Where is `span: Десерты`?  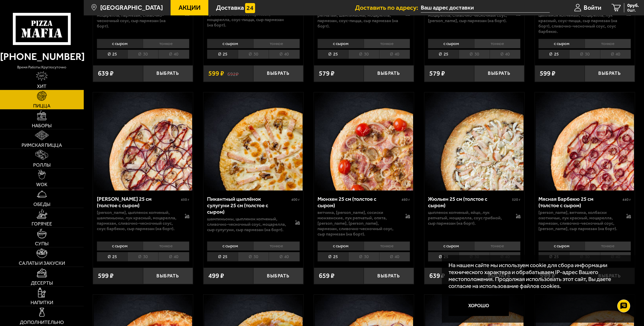 span: Десерты is located at coordinates (42, 283).